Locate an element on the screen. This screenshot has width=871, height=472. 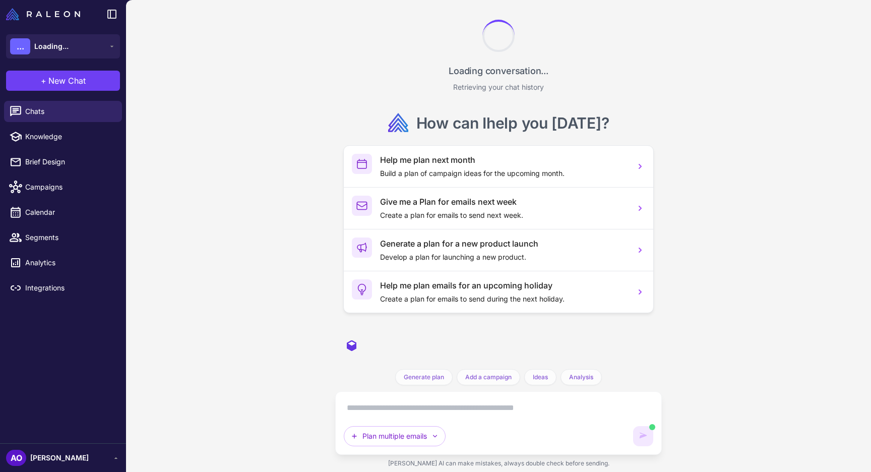
button: Add a campaign is located at coordinates (488, 377).